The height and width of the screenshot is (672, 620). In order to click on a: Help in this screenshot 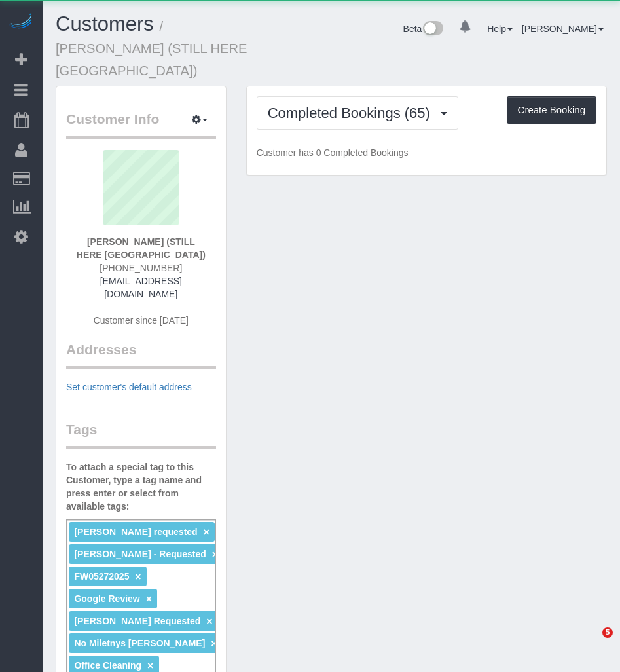, I will do `click(500, 29)`.